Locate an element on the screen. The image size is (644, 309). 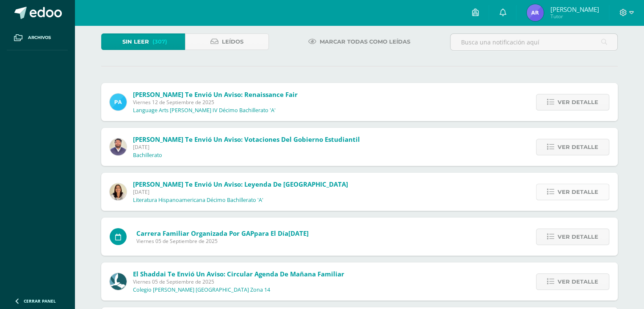
span: para el día is located at coordinates (222, 233).